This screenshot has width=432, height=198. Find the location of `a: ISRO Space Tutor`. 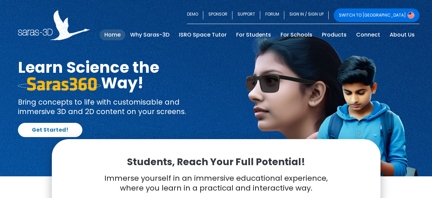

a: ISRO Space Tutor is located at coordinates (202, 35).